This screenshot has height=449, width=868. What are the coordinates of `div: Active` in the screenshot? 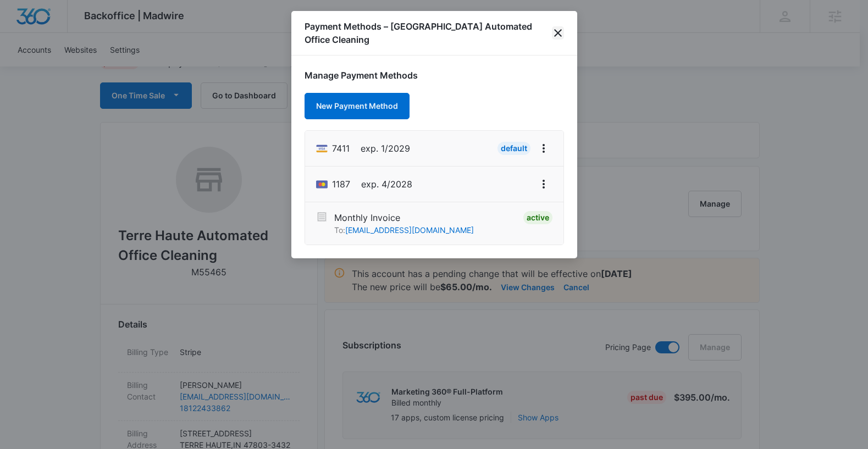 It's located at (538, 218).